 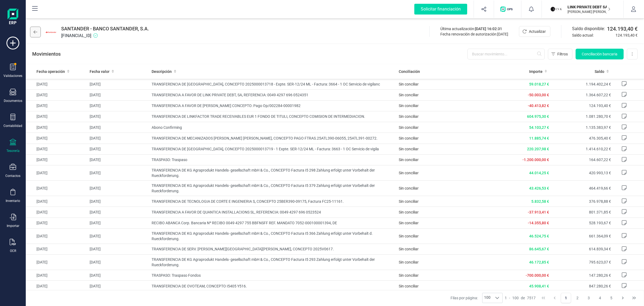 What do you see at coordinates (581, 286) in the screenshot?
I see `td: 847.280,26 €` at bounding box center [581, 286].